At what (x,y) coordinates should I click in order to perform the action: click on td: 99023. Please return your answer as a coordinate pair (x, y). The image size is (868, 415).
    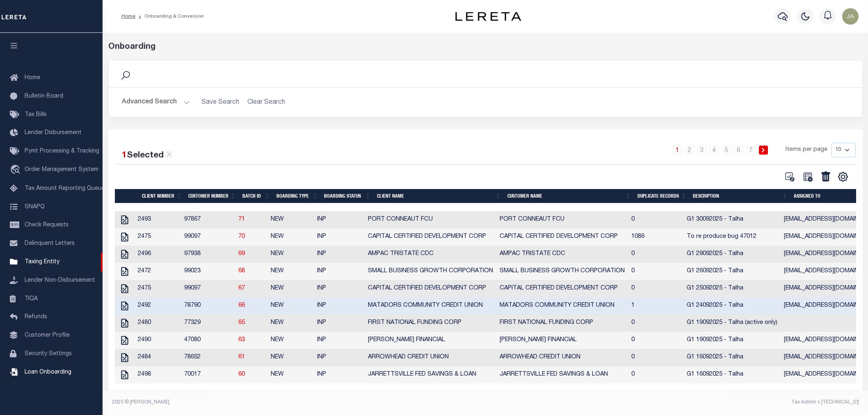
    Looking at the image, I should click on (208, 272).